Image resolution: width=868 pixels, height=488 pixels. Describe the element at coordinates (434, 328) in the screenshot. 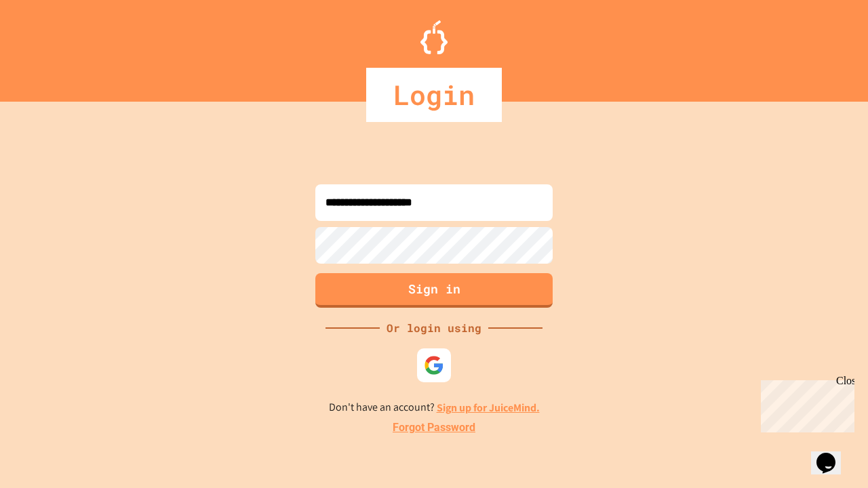

I see `div: Or login using` at that location.